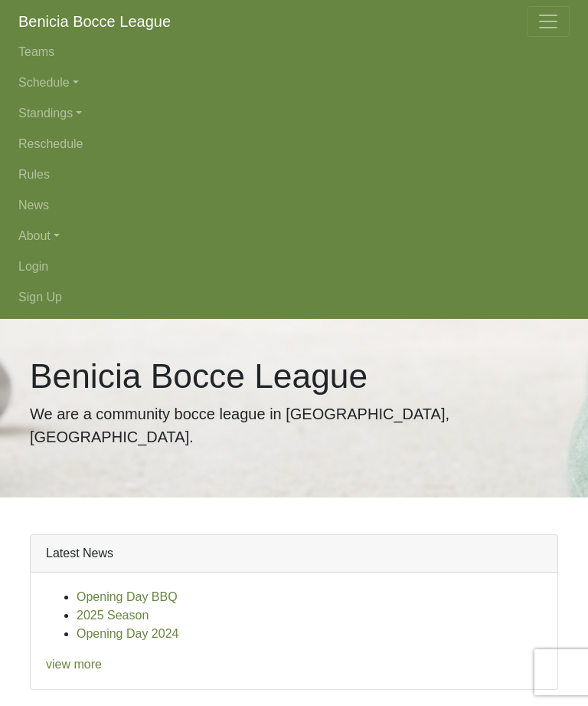 Image resolution: width=588 pixels, height=706 pixels. I want to click on button: Toggle navigation, so click(548, 21).